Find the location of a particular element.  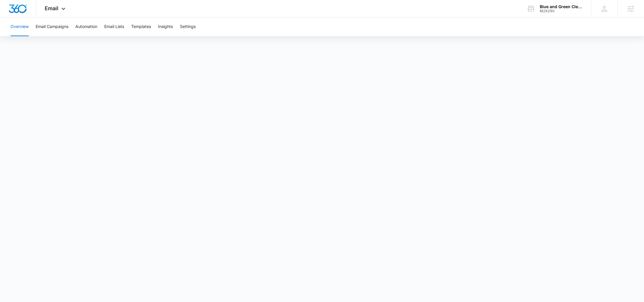

div: account id is located at coordinates (561, 11).